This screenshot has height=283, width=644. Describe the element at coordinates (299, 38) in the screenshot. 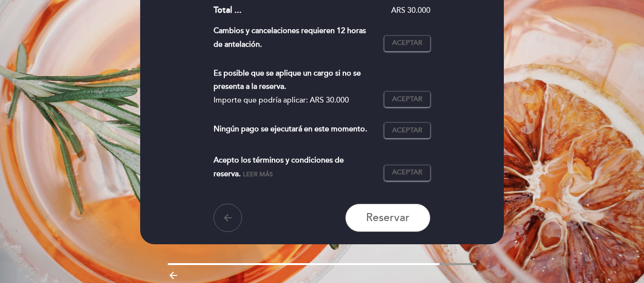

I see `div: Cambios y cancelaciones requieren 12 horas de antelación.` at that location.